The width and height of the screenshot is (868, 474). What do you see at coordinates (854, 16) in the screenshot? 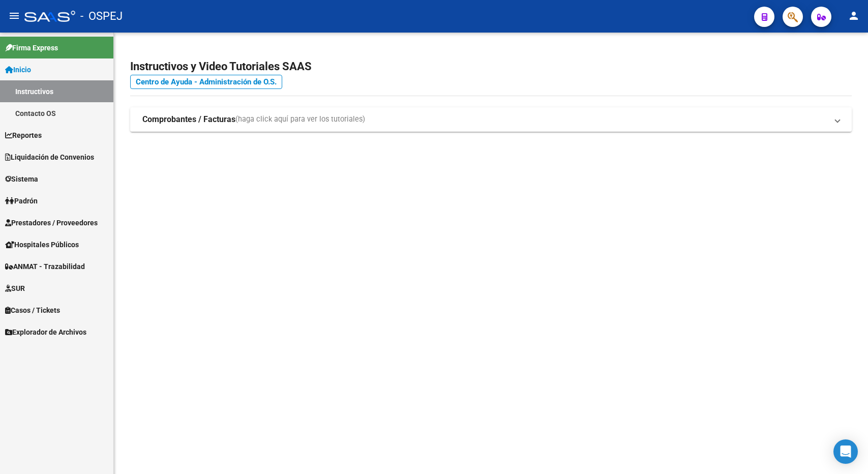
I see `mat-icon: person` at bounding box center [854, 16].